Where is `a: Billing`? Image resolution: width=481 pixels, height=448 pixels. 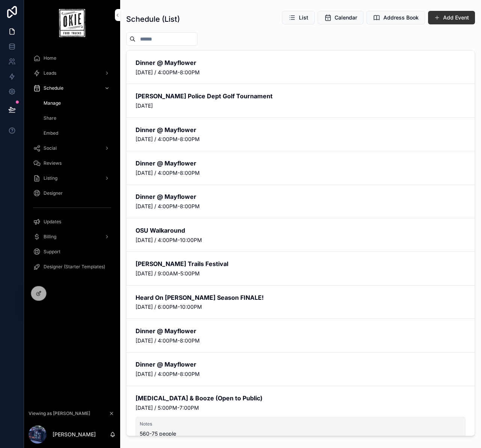
a: Billing is located at coordinates (72, 237).